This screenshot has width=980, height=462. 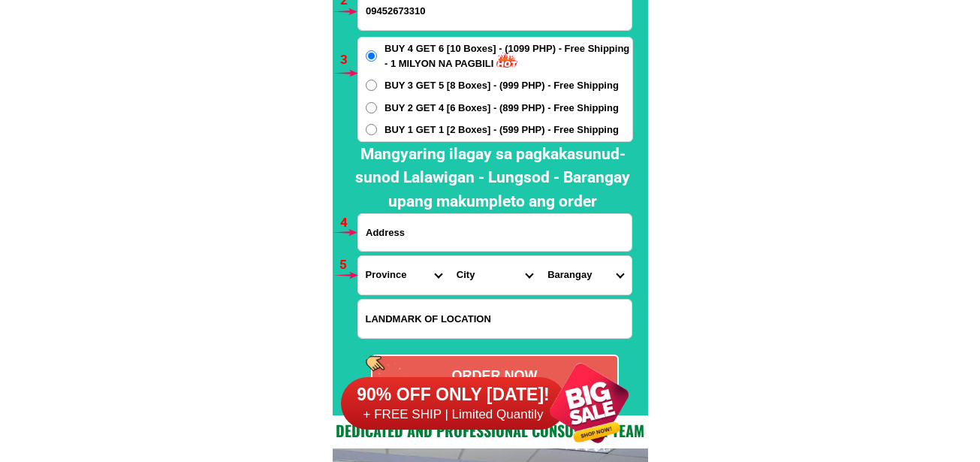 What do you see at coordinates (371, 85) in the screenshot?
I see `input: BUY 3 GET 5 [8 Boxes] - (999 PHP) - Free Shipping` at bounding box center [371, 85].